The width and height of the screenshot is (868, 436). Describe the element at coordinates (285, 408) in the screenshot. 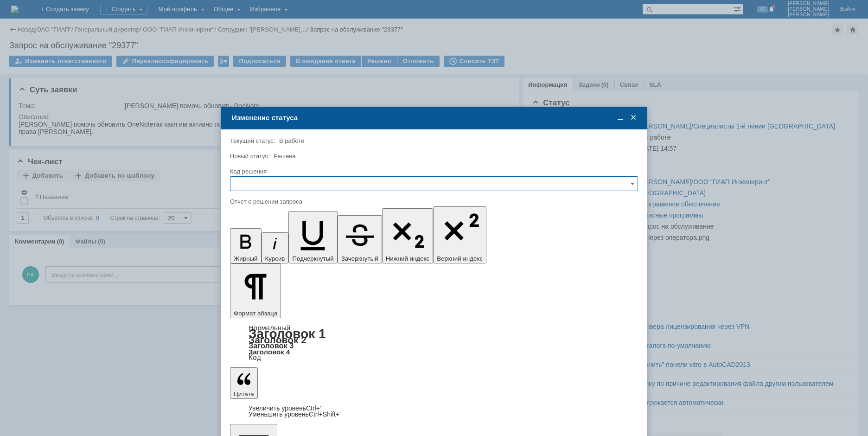

I see `a: Increase` at that location.